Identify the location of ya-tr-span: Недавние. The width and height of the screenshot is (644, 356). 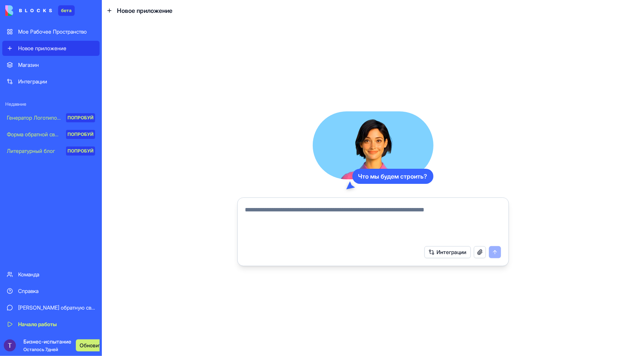
(16, 104).